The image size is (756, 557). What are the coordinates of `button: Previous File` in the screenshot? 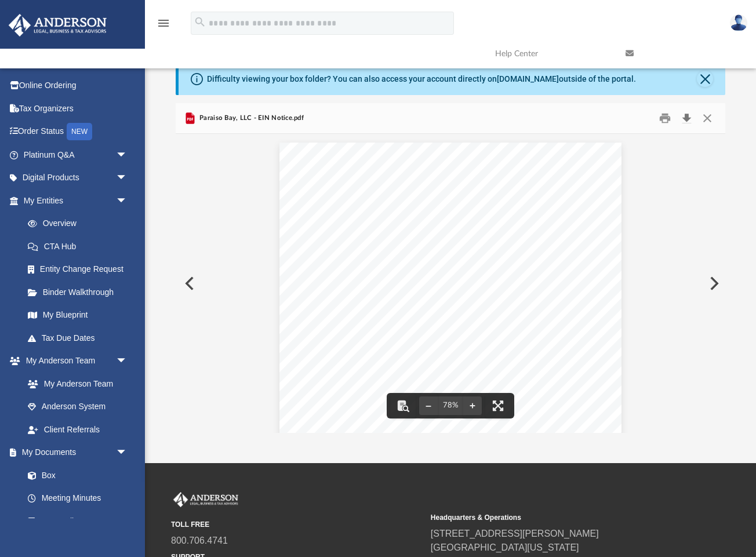 It's located at (188, 284).